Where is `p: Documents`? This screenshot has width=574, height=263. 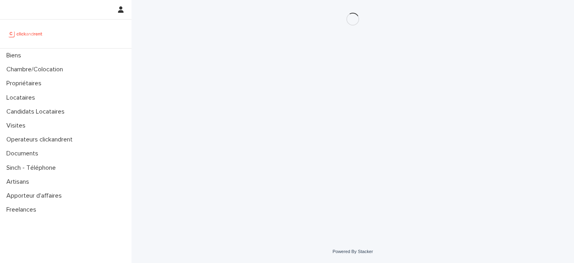
p: Documents is located at coordinates (24, 153).